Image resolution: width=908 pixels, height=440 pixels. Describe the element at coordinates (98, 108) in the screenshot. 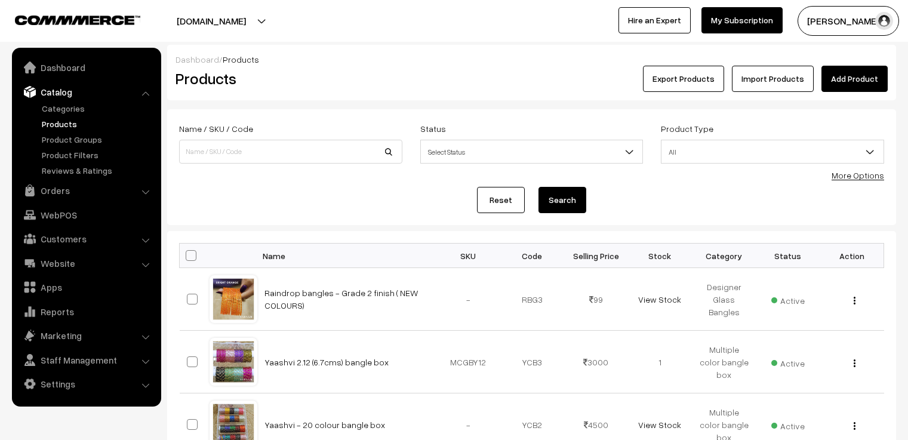

I see `a: Categories` at that location.